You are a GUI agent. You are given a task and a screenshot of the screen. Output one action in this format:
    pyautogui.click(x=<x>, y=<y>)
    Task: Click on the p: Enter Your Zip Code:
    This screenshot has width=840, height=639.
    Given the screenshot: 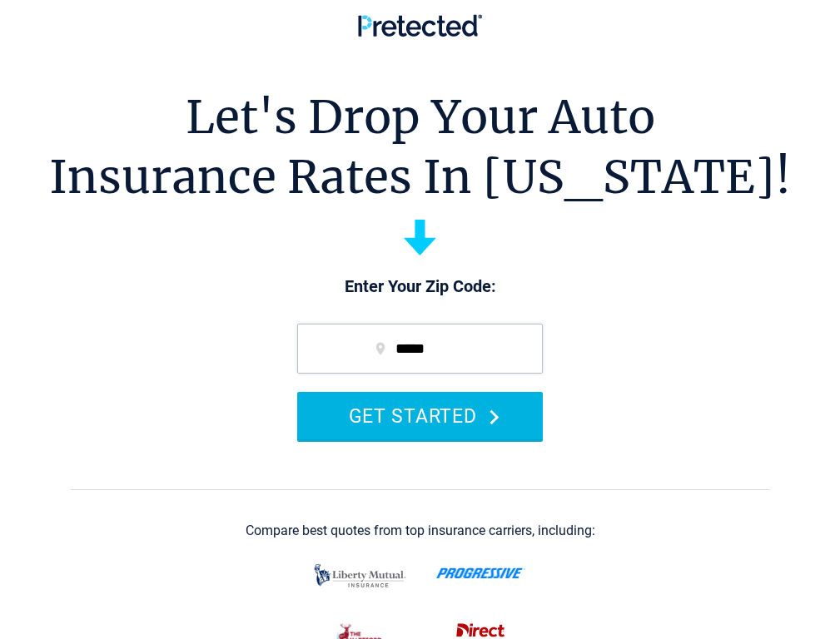 What is the action you would take?
    pyautogui.click(x=420, y=287)
    